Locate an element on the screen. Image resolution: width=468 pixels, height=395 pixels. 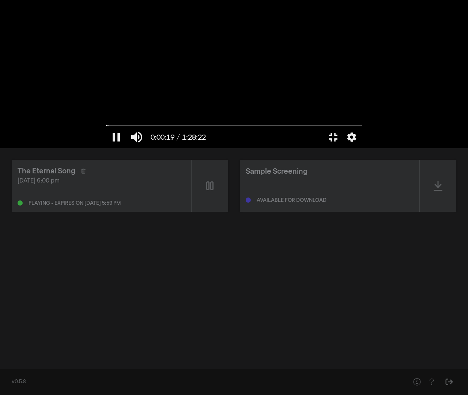
button: Exit full screen is located at coordinates (333, 137).